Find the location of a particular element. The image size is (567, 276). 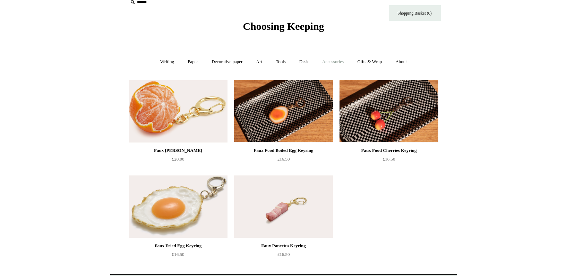

img: Faux Clementine Keyring is located at coordinates (178, 111).